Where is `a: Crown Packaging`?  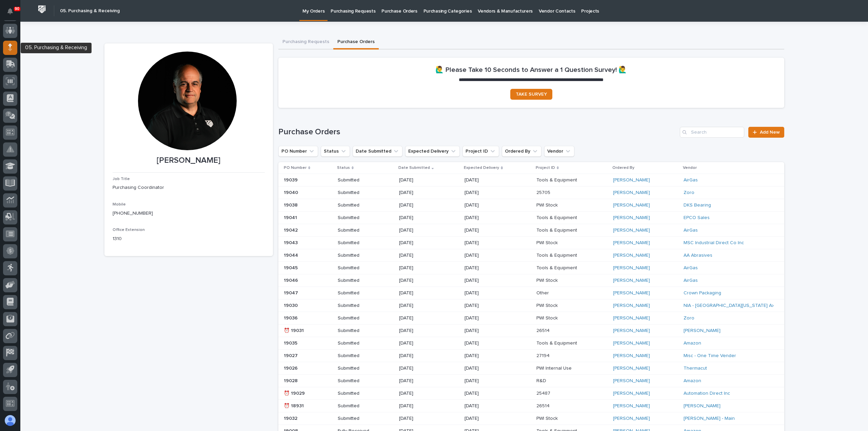 a: Crown Packaging is located at coordinates (703, 293).